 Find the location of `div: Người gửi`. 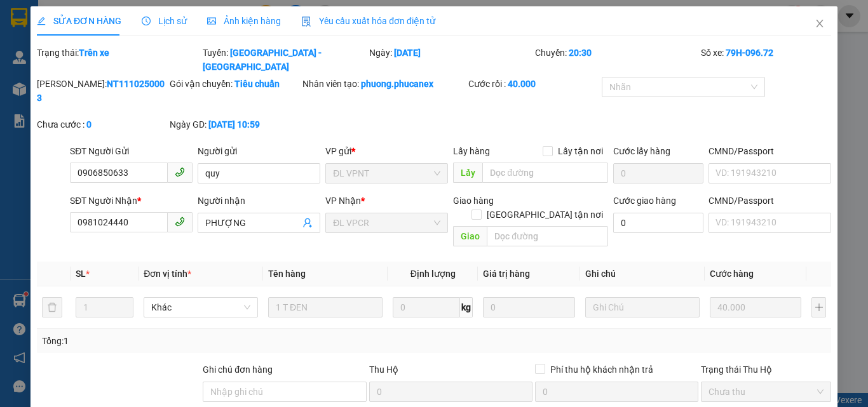

div: Người gửi is located at coordinates (259, 151).